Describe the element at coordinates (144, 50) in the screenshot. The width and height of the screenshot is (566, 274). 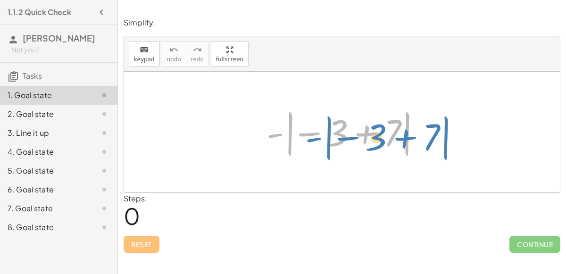
I see `i: keyboard` at that location.